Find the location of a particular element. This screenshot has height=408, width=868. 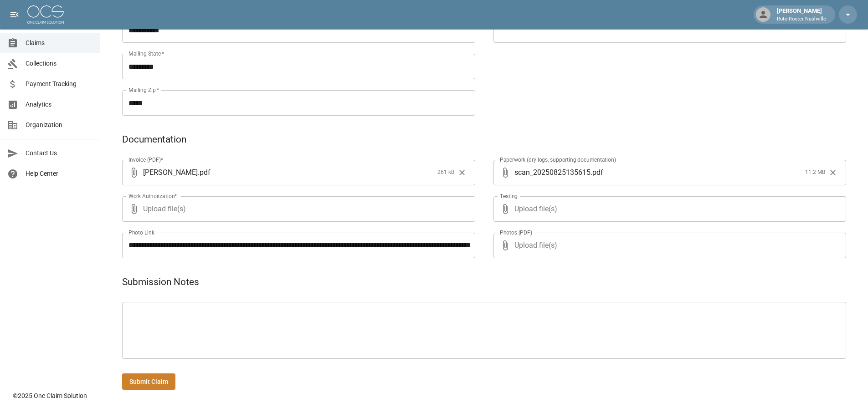

span: Organization is located at coordinates (59, 125).